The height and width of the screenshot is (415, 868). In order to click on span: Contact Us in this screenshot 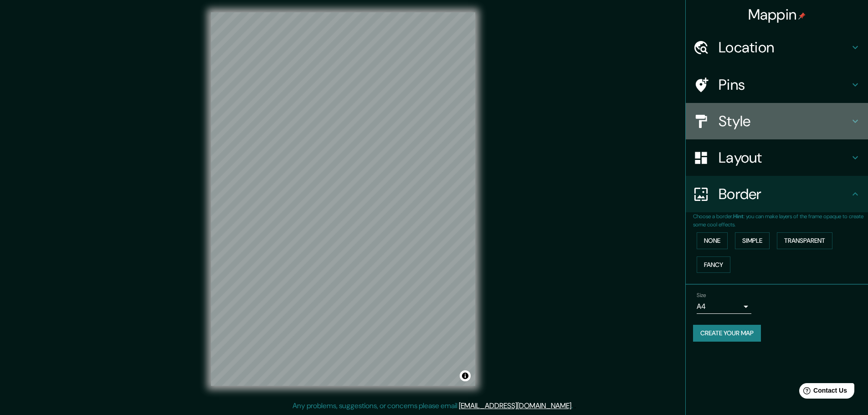, I will do `click(43, 11)`.